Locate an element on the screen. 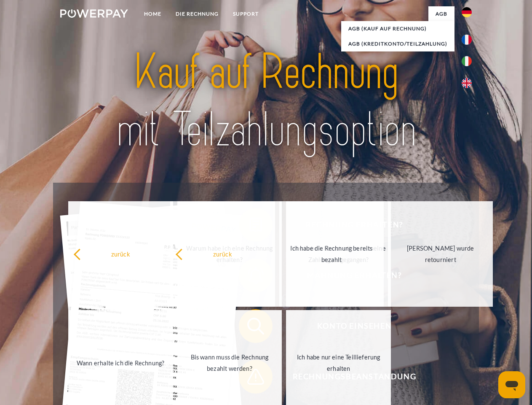 The width and height of the screenshot is (532, 405). a: Home is located at coordinates (153, 14).